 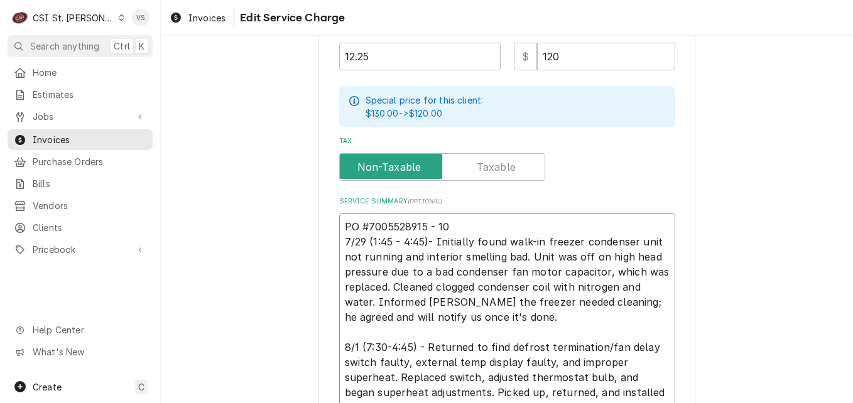 What do you see at coordinates (20, 18) in the screenshot?
I see `div: C` at bounding box center [20, 18].